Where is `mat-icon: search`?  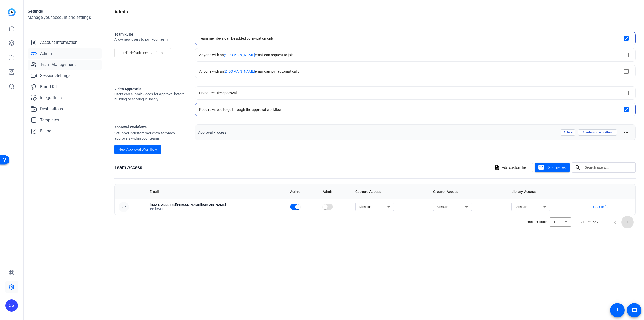
mat-icon: search is located at coordinates (578, 168).